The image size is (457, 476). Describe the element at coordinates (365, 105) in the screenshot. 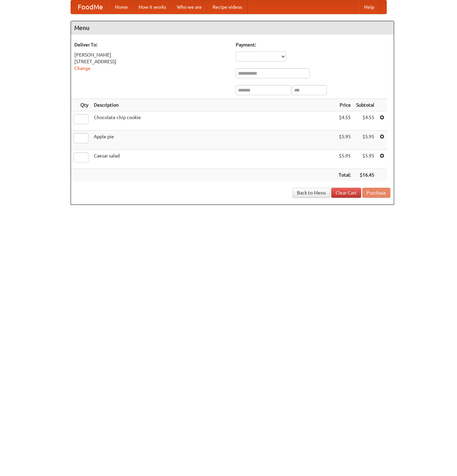

I see `th: Subtotal` at that location.